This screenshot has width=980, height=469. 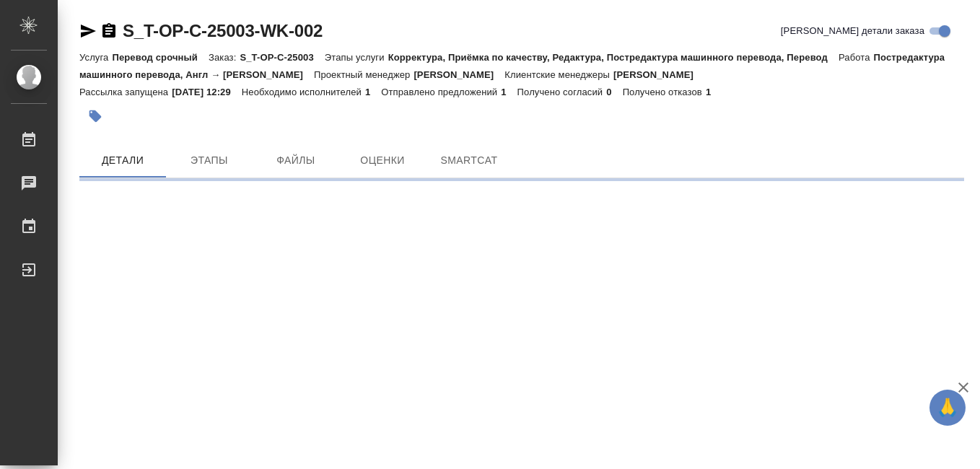 I want to click on p: Работа, so click(x=856, y=57).